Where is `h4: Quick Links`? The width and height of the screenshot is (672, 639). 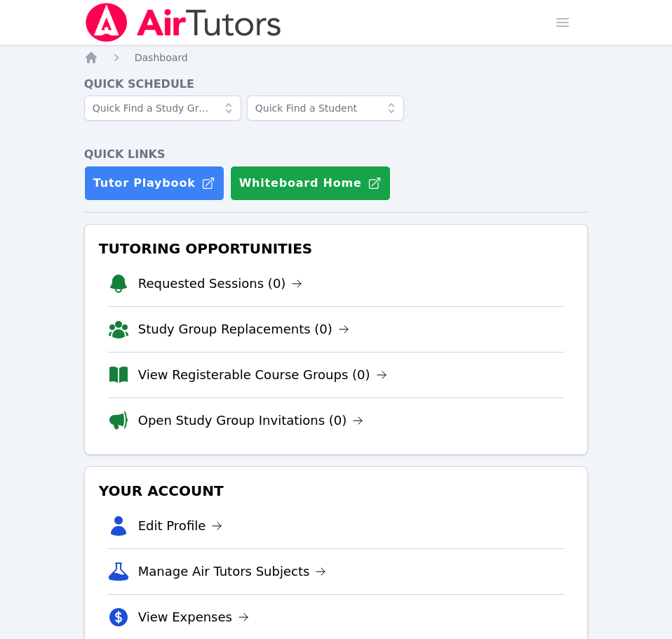
h4: Quick Links is located at coordinates (336, 155).